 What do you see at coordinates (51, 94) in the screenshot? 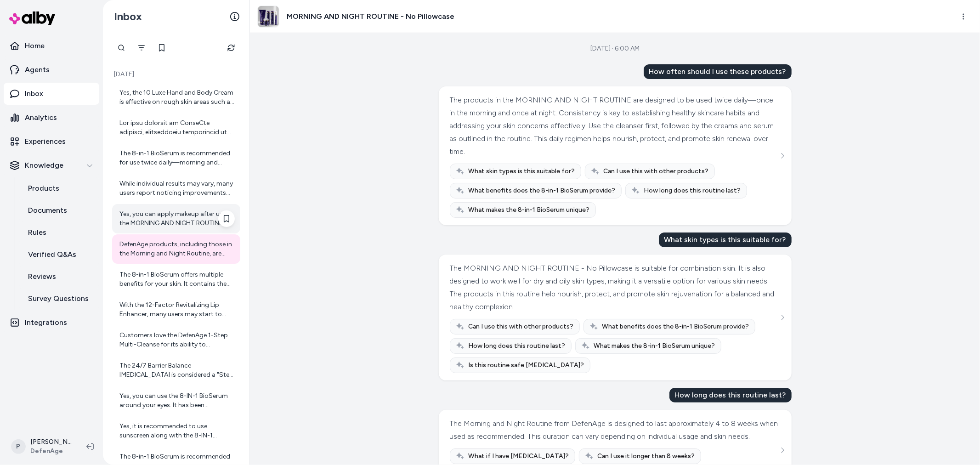
I see `a: Inbox` at bounding box center [51, 94].